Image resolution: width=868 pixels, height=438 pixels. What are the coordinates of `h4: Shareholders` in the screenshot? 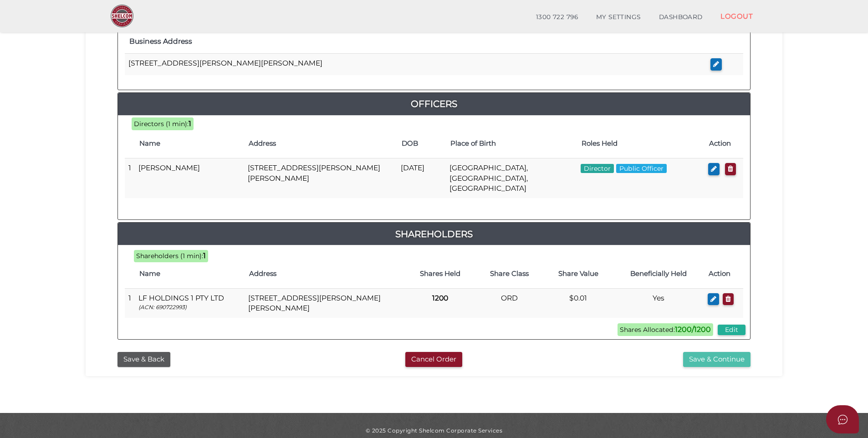 It's located at (434, 234).